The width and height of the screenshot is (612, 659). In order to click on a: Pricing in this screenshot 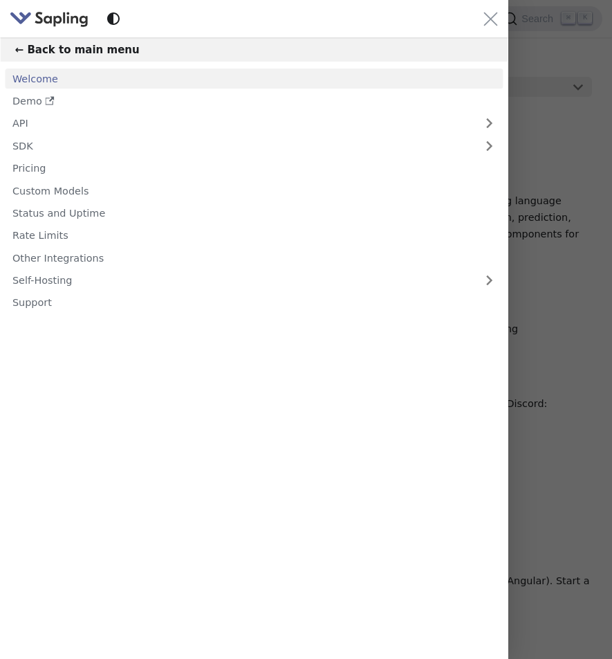, I will do `click(254, 168)`.